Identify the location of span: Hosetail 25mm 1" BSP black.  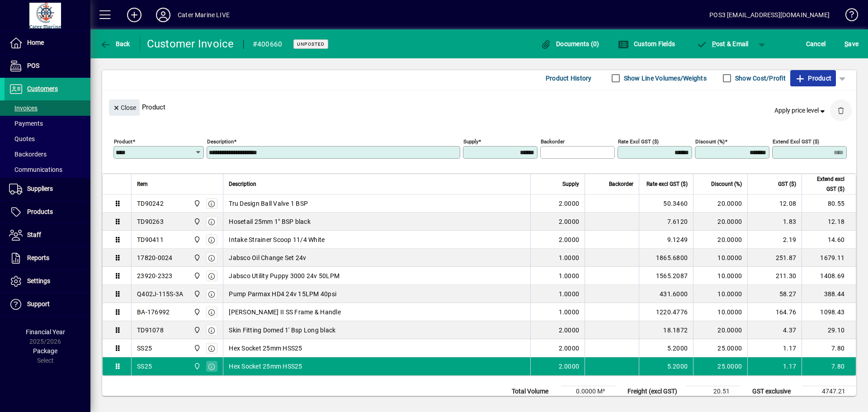
(269, 222).